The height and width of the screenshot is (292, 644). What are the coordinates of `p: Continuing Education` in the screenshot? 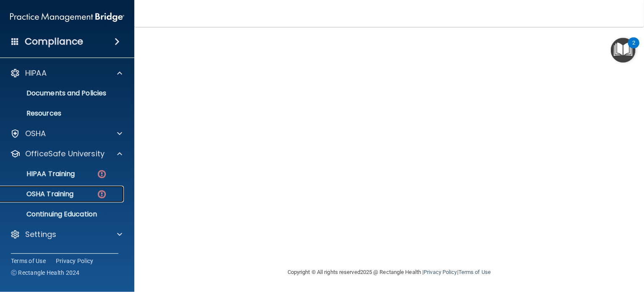 It's located at (62, 214).